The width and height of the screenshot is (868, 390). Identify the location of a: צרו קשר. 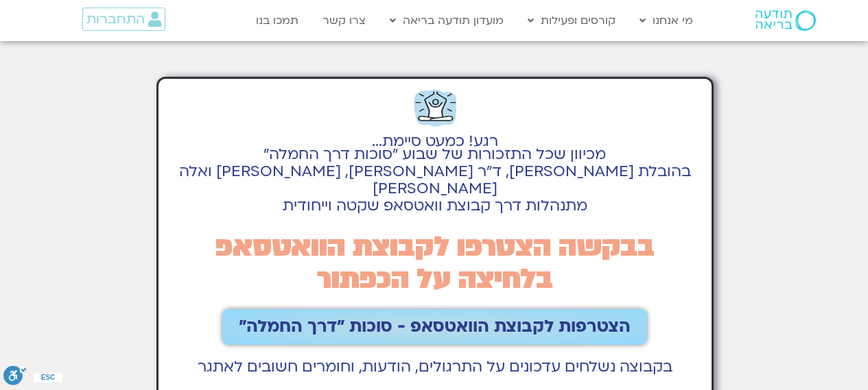
(344, 21).